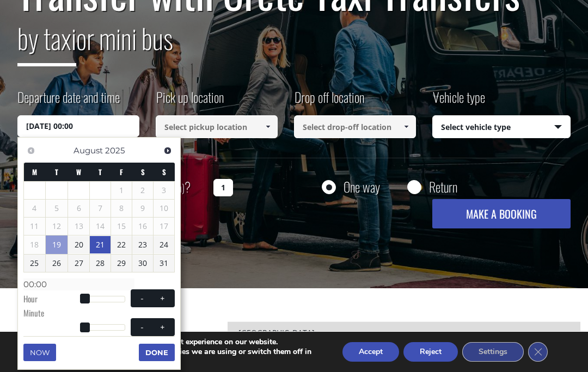 The width and height of the screenshot is (588, 372). I want to click on a: 26, so click(56, 263).